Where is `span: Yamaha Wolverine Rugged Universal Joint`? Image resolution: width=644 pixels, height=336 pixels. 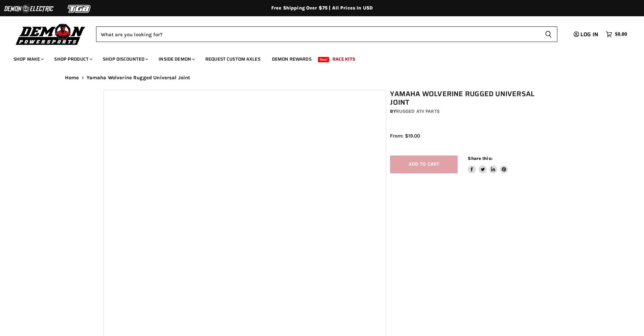
span: Yamaha Wolverine Rugged Universal Joint is located at coordinates (138, 78).